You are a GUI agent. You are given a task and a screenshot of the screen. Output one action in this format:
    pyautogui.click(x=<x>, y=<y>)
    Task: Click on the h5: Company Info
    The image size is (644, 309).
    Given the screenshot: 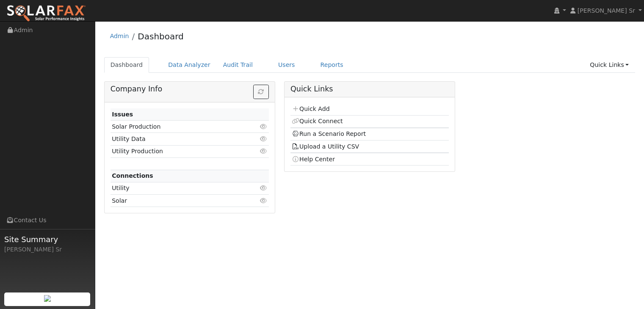 What is the action you would take?
    pyautogui.click(x=190, y=89)
    